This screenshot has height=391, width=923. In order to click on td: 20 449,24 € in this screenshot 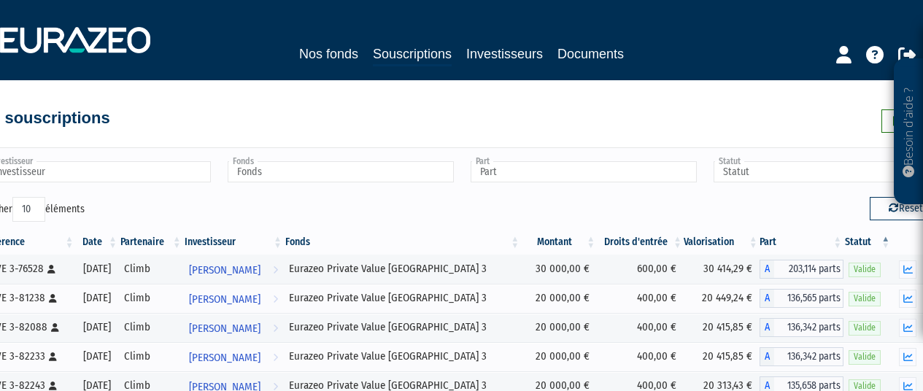, I will do `click(722, 298)`.